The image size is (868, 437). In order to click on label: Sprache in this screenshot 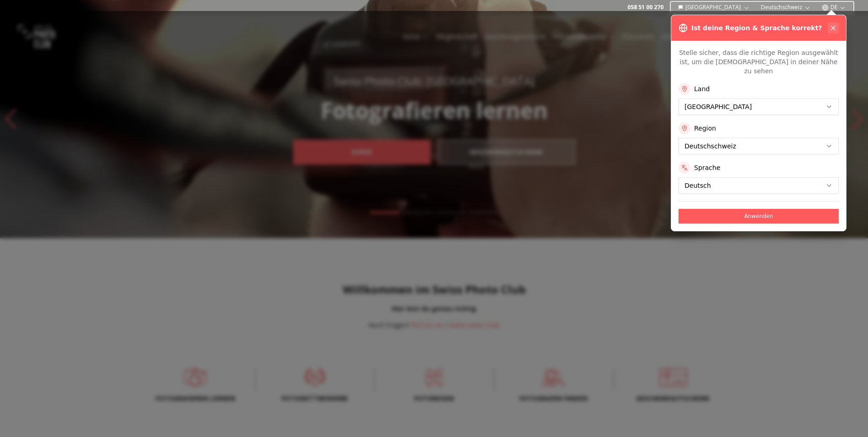, I will do `click(707, 168)`.